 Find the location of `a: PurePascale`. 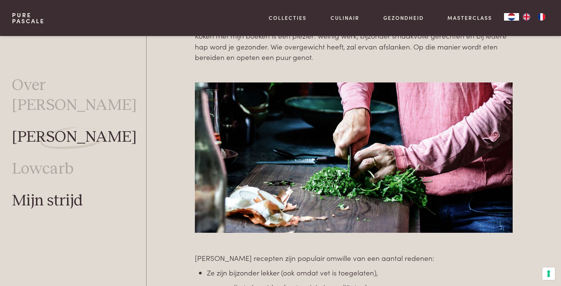

a: PurePascale is located at coordinates (28, 18).